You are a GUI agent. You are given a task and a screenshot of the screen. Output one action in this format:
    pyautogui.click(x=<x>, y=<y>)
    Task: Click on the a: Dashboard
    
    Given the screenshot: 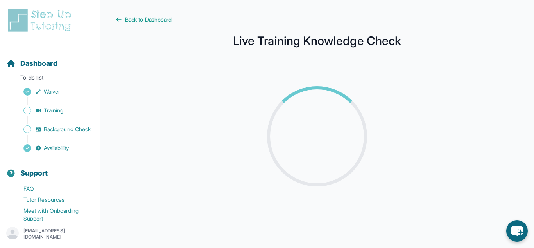 What is the action you would take?
    pyautogui.click(x=32, y=63)
    